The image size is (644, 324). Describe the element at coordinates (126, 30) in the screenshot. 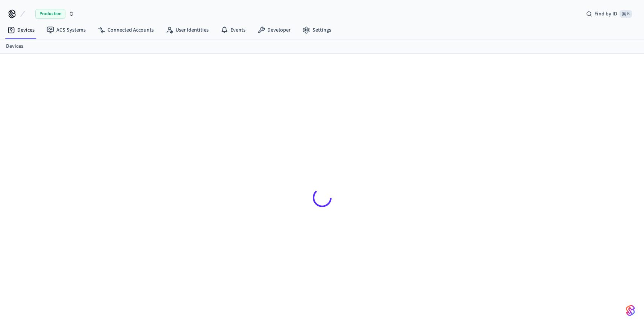

I see `a: Connected Accounts` at that location.